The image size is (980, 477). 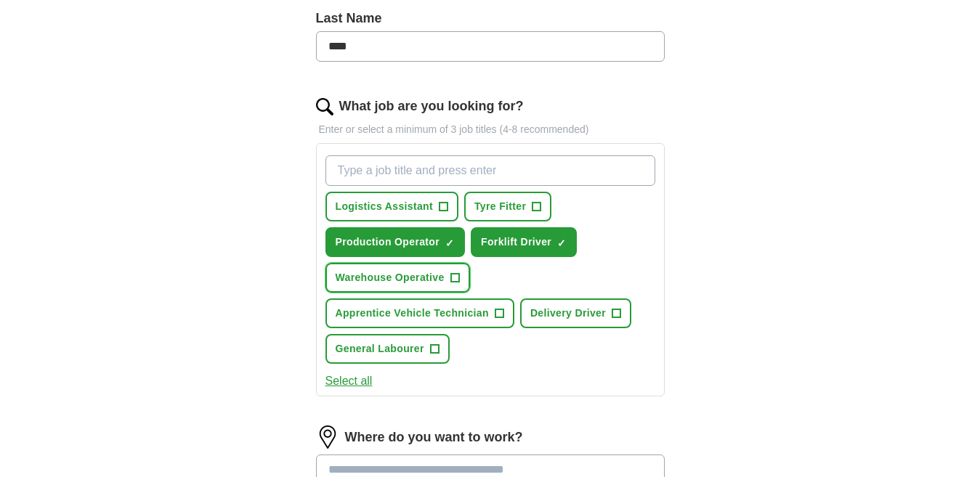 I want to click on button: Tyre Fitter, so click(x=507, y=206).